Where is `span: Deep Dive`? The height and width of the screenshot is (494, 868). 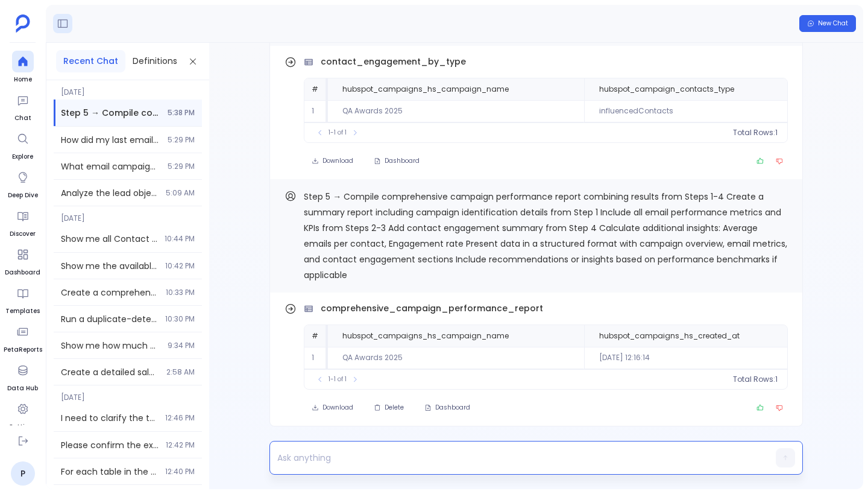 span: Deep Dive is located at coordinates (23, 195).